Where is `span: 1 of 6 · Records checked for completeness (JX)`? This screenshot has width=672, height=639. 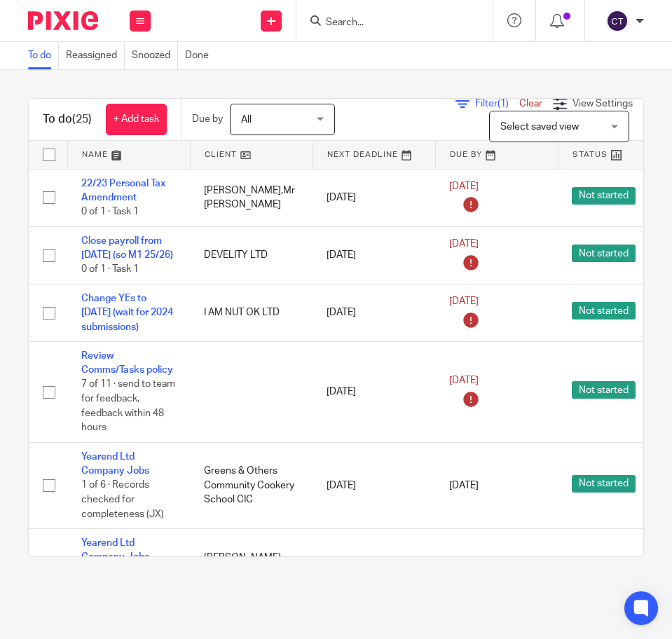
span: 1 of 6 · Records checked for completeness (JX) is located at coordinates (123, 499).